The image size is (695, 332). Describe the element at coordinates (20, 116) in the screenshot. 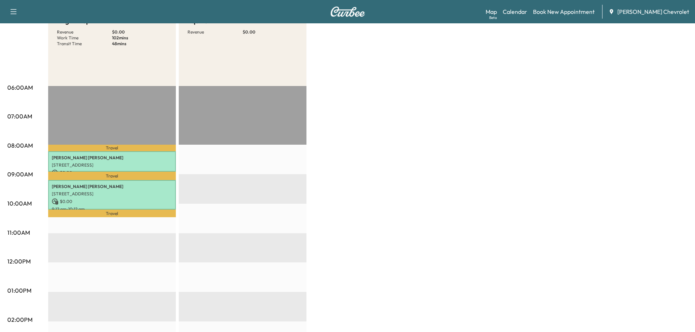

I see `p: 07:00AM` at that location.